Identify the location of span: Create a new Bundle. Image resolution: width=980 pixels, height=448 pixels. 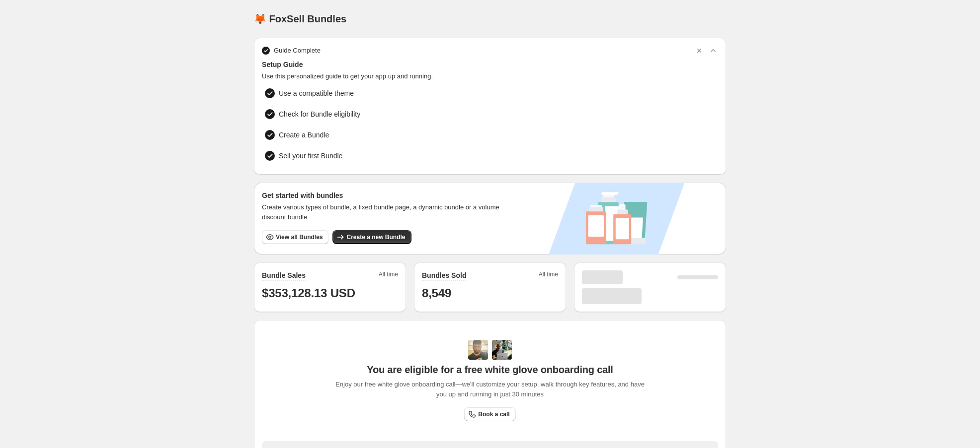
(375, 238).